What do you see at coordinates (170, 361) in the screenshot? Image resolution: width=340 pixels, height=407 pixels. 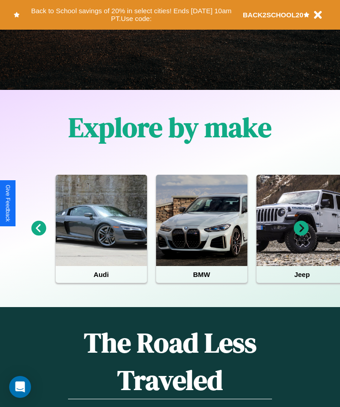 I see `h1: The Road Less Traveled` at bounding box center [170, 361].